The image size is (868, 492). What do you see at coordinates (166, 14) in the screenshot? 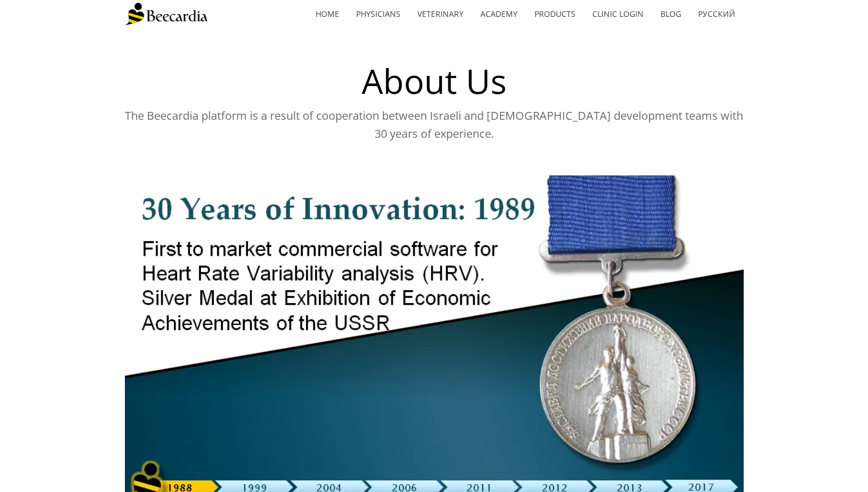
I see `img: Beecardia` at bounding box center [166, 14].